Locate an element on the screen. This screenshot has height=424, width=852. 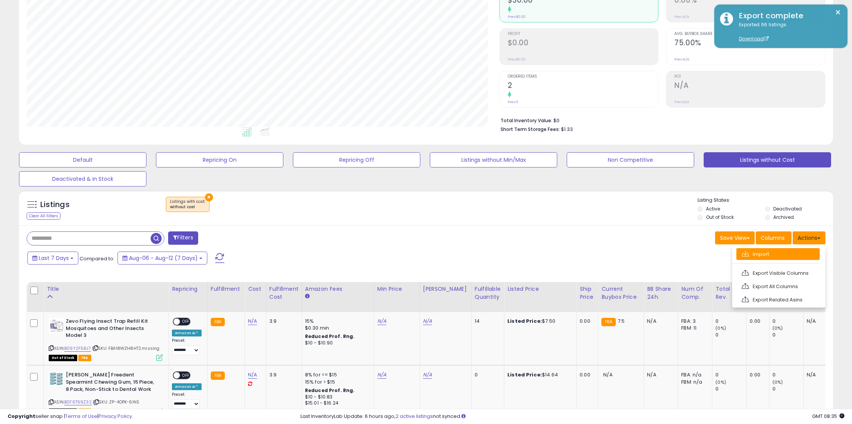
a: Export All Columns is located at coordinates (778, 286).